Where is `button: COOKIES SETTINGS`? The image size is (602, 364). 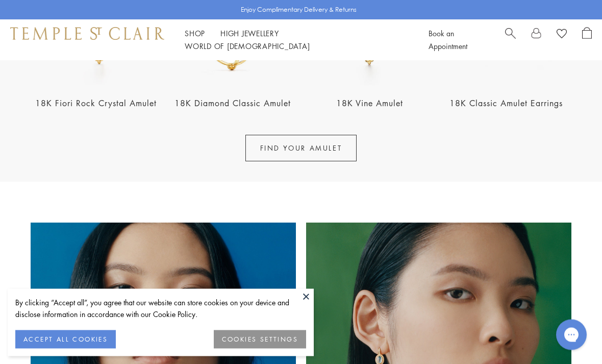
button: COOKIES SETTINGS is located at coordinates (260, 340).